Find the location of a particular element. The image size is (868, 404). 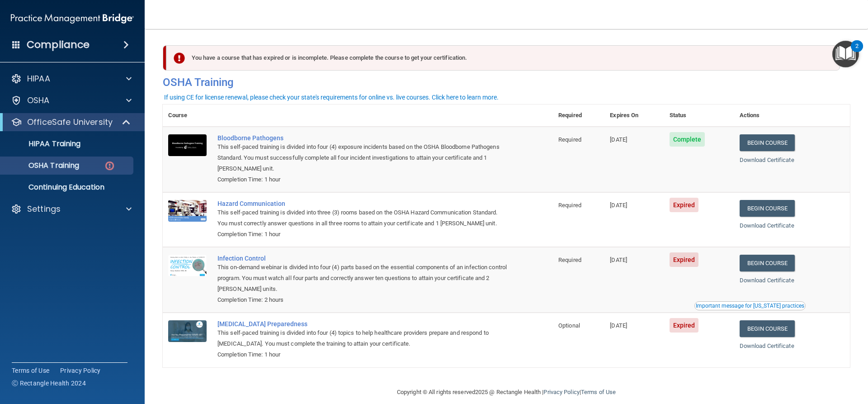

a: HIPAA is located at coordinates (71, 79).